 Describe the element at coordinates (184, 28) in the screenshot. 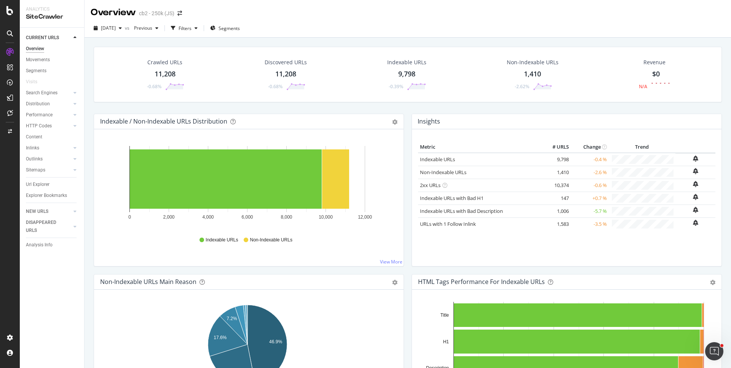

I see `button: Filters` at that location.